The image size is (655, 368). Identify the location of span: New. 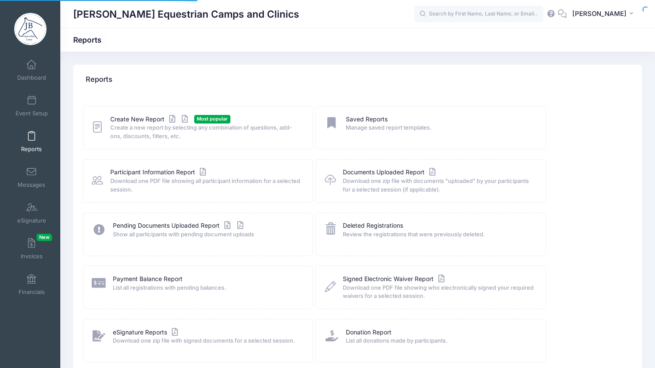
(44, 237).